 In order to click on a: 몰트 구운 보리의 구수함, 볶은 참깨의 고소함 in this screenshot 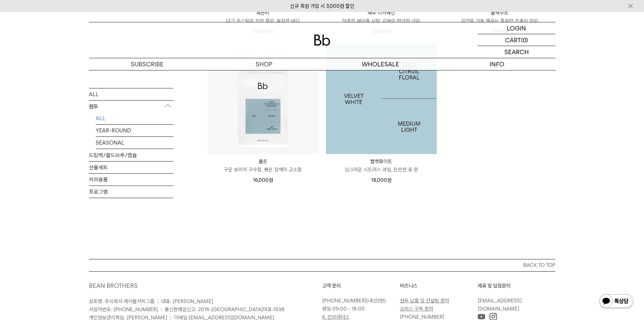, I will do `click(263, 165)`.